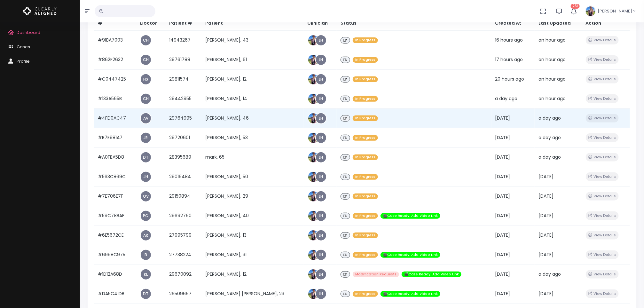 The height and width of the screenshot is (308, 644). Describe the element at coordinates (151, 23) in the screenshot. I see `th: Doctor` at that location.